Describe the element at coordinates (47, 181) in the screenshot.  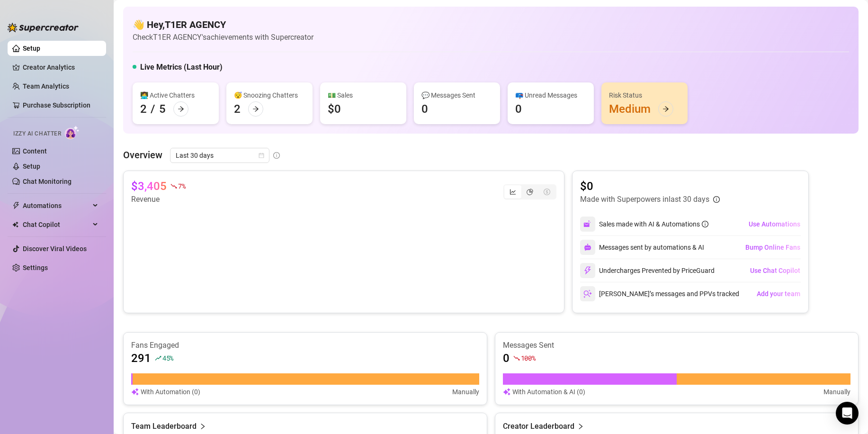
I see `a: Chat Monitoring` at that location.